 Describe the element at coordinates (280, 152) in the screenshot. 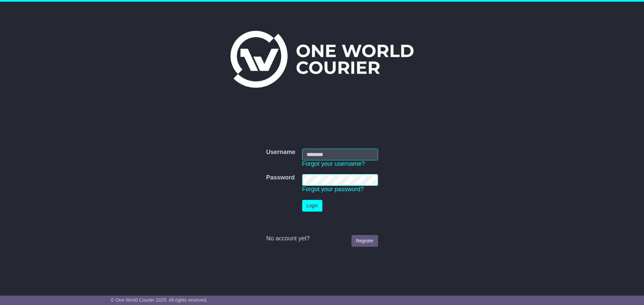

I see `label: Username` at that location.